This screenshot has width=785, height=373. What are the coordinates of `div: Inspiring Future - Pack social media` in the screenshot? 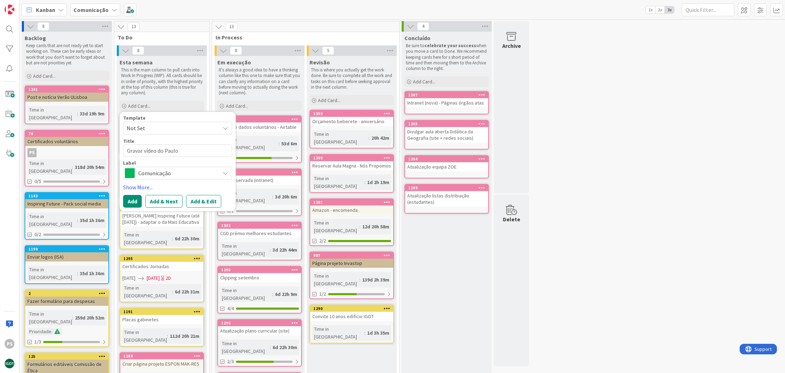 It's located at (67, 204).